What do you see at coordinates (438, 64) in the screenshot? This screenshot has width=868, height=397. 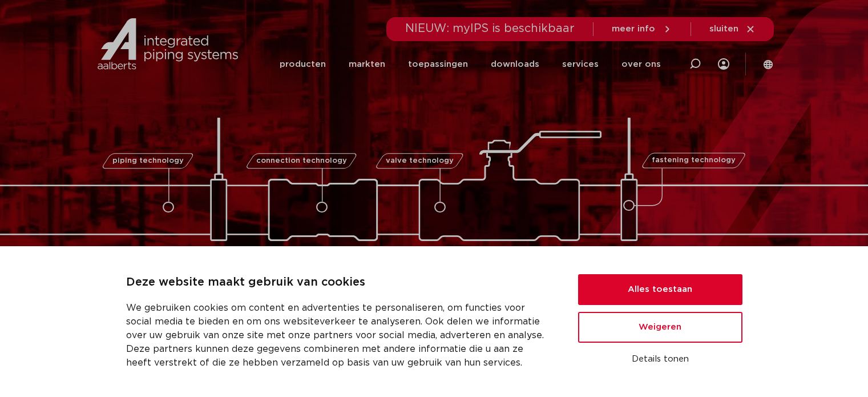 I see `a: toepassingen` at bounding box center [438, 64].